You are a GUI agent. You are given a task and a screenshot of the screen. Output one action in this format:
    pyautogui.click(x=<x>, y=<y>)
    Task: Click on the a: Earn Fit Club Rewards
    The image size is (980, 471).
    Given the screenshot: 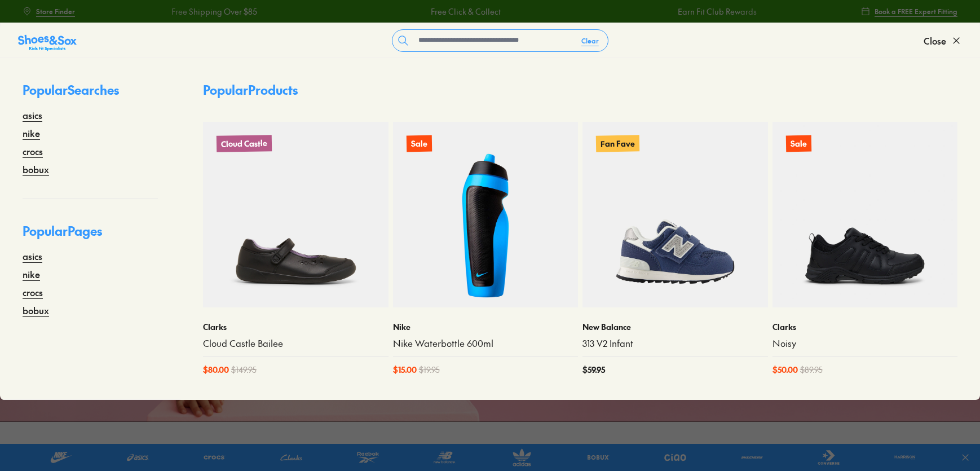 What is the action you would take?
    pyautogui.click(x=604, y=11)
    